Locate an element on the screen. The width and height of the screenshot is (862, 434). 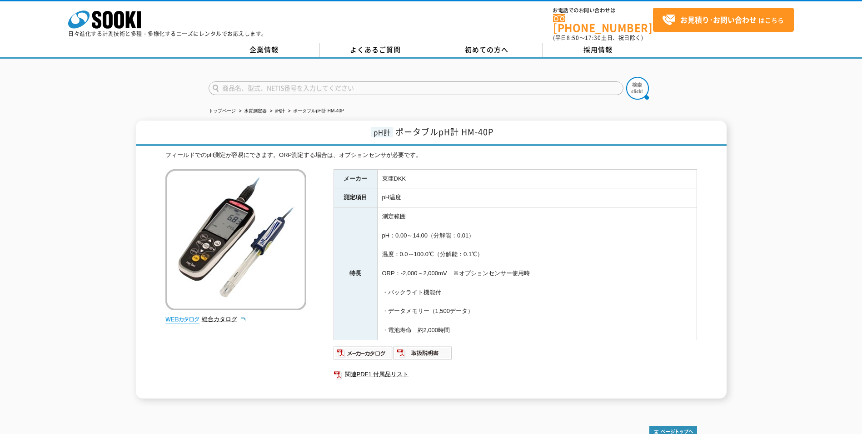
img: 取扱説明書 is located at coordinates (423, 353).